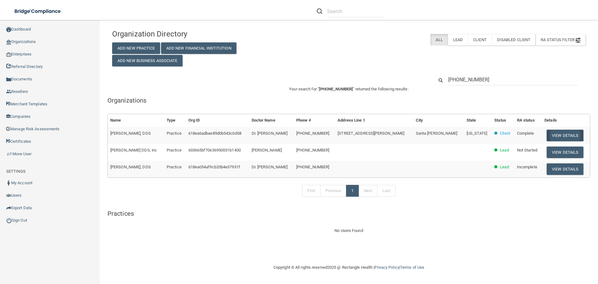  What do you see at coordinates (527, 167) in the screenshot?
I see `span: Incomplete` at bounding box center [527, 167].